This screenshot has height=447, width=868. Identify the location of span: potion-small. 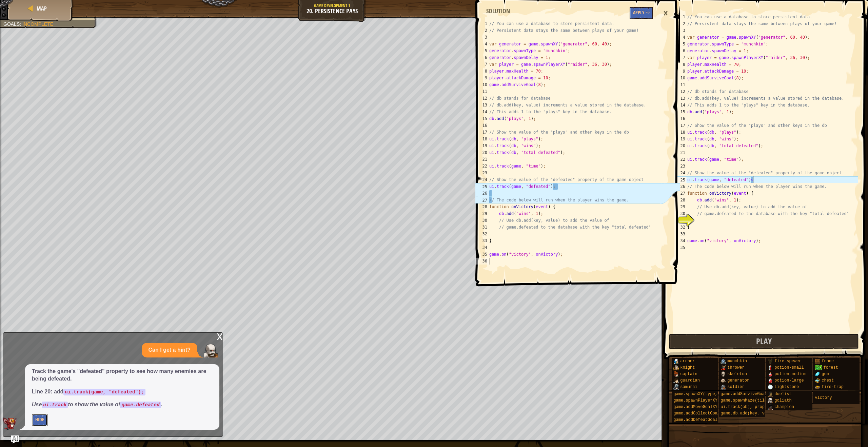
(789, 367).